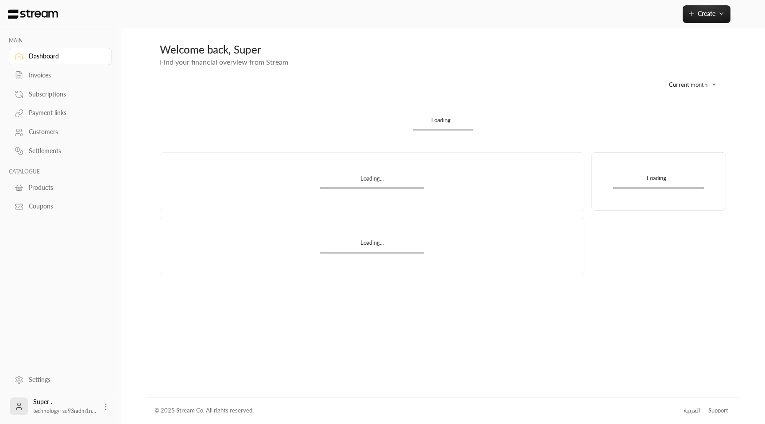 The height and width of the screenshot is (424, 765). Describe the element at coordinates (65, 380) in the screenshot. I see `div: Settings` at that location.